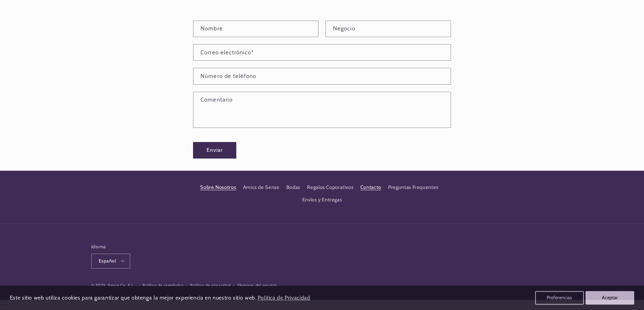 The image size is (644, 310). Describe the element at coordinates (330, 188) in the screenshot. I see `a: Regalos Coporativos` at that location.